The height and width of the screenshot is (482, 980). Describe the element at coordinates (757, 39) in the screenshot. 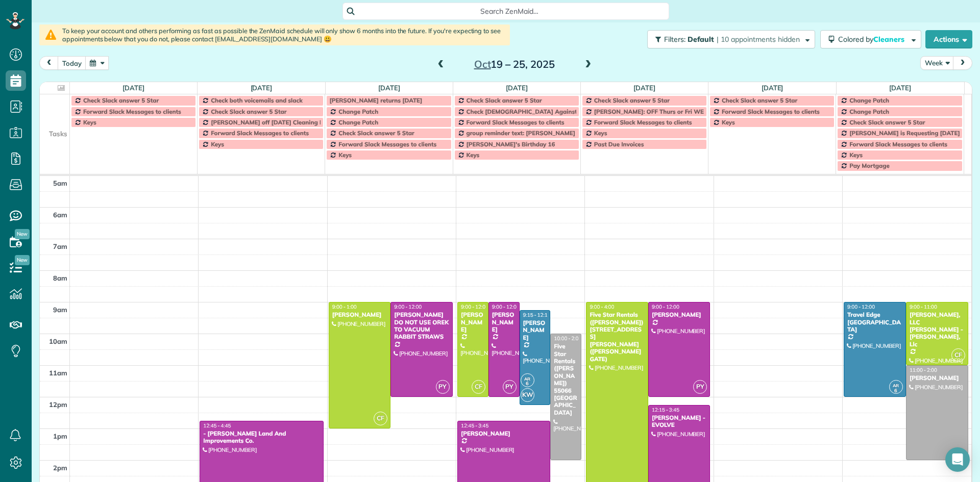

I see `span: | 10 appointments hidden` at that location.